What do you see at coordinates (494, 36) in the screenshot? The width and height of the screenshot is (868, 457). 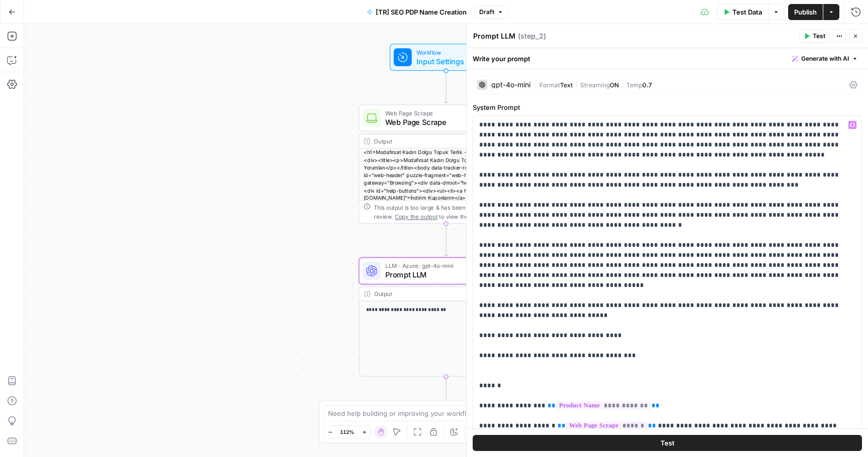 I see `textarea: Prompt LLM` at bounding box center [494, 36].